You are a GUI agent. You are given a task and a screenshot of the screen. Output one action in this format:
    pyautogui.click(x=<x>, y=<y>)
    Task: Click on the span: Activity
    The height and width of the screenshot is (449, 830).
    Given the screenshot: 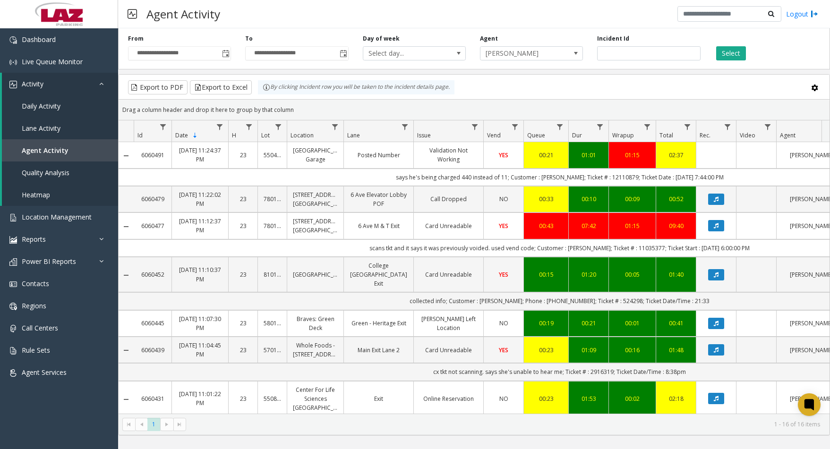 What is the action you would take?
    pyautogui.click(x=33, y=84)
    